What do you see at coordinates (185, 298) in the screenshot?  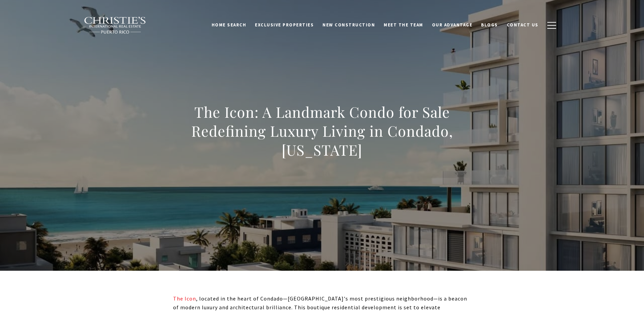 I see `a: The Icon` at bounding box center [185, 298].